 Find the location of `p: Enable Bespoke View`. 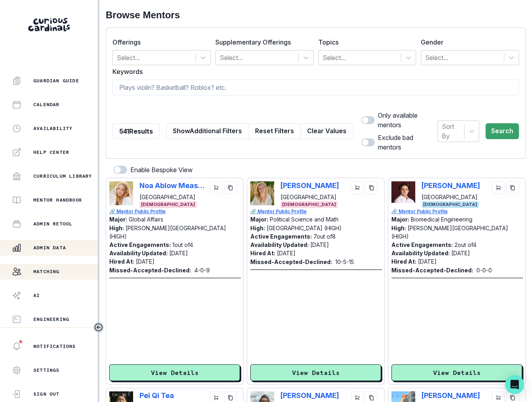

p: Enable Bespoke View is located at coordinates (161, 170).